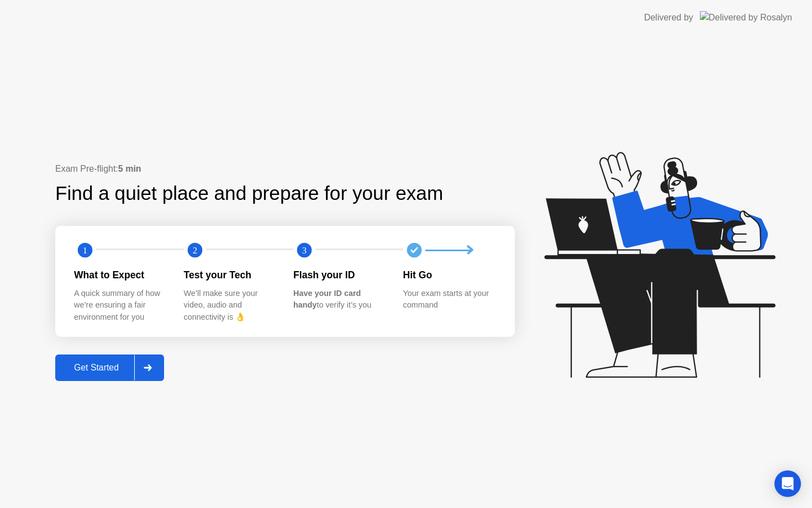 This screenshot has height=508, width=812. Describe the element at coordinates (327, 300) in the screenshot. I see `b: Have your ID card handy` at that location.